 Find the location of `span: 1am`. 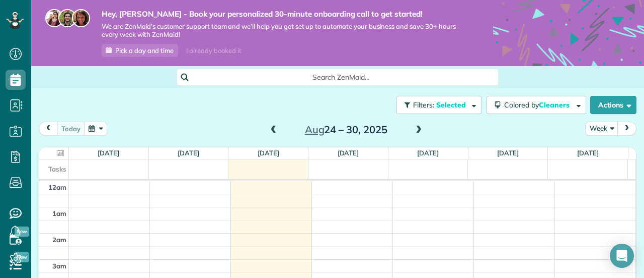

span: 1am is located at coordinates (60, 213).